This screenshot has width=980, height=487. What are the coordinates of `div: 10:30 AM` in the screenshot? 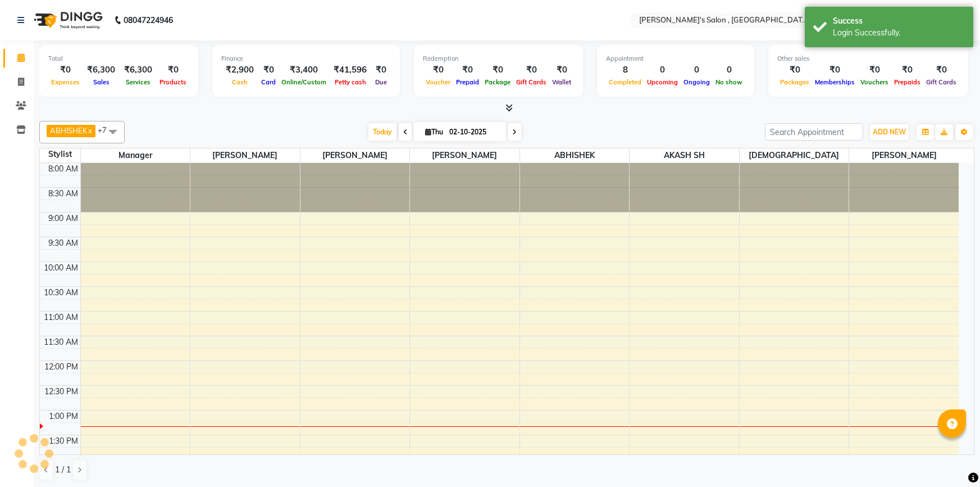 It's located at (61, 292).